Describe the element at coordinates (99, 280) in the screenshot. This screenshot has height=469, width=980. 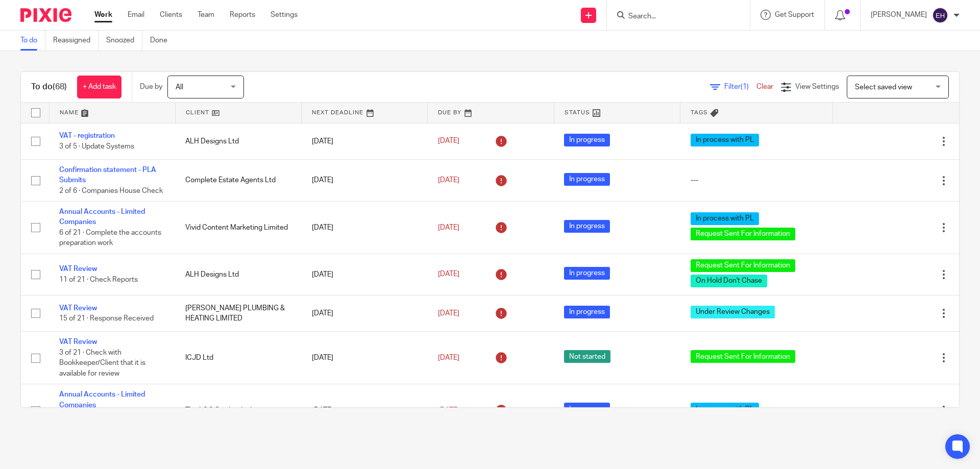
I see `span: 11 of 21 · Check Reports` at that location.